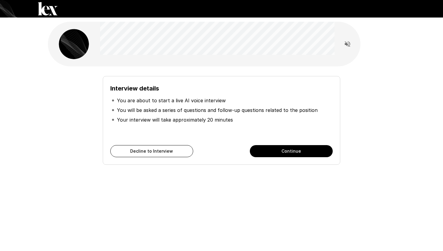 This screenshot has width=443, height=251. Describe the element at coordinates (217, 110) in the screenshot. I see `p: You will be asked a series of questions and follow-up questions related to the position` at that location.